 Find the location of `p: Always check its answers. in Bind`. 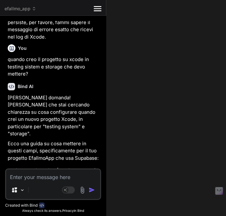

p: Always check its answers. in Bind is located at coordinates (53, 211).